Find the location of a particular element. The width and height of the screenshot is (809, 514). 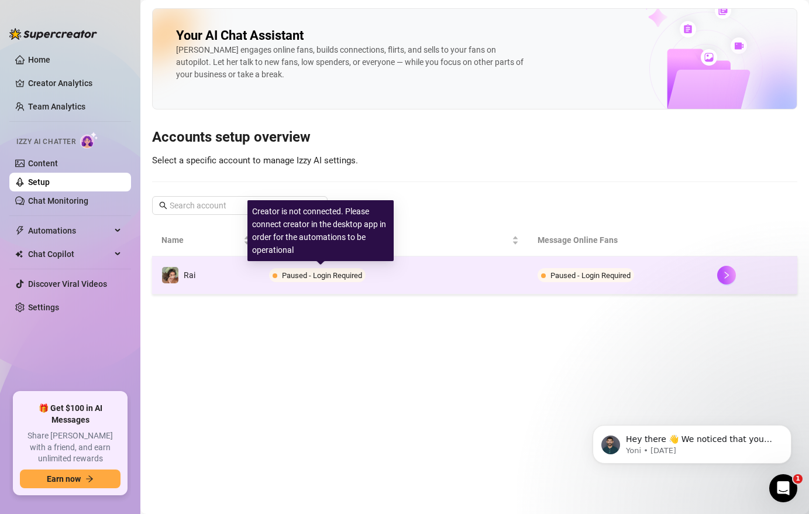

input: Search account is located at coordinates (241, 205).